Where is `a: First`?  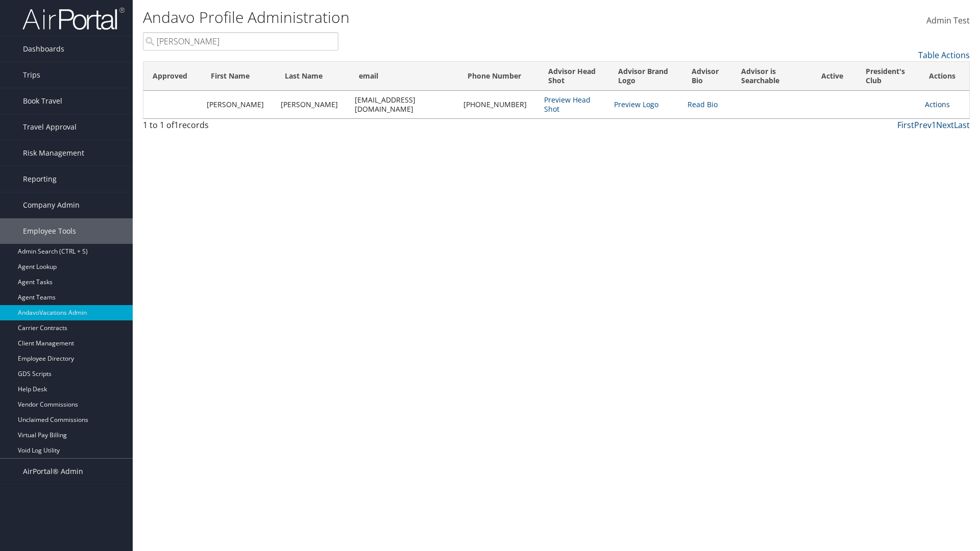
a: First is located at coordinates (905, 124).